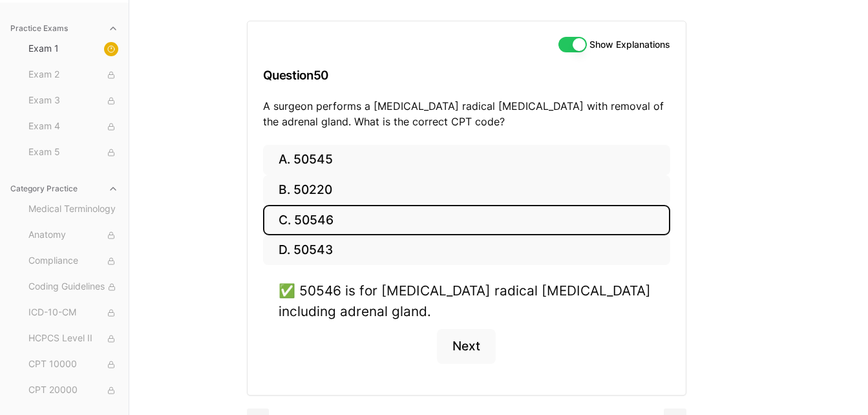  What do you see at coordinates (73, 101) in the screenshot?
I see `span: Exam 3` at bounding box center [73, 101].